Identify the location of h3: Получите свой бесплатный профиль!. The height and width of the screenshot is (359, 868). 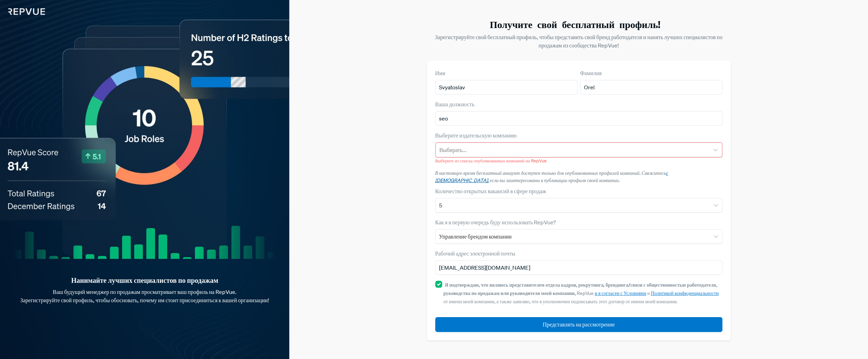
(579, 24).